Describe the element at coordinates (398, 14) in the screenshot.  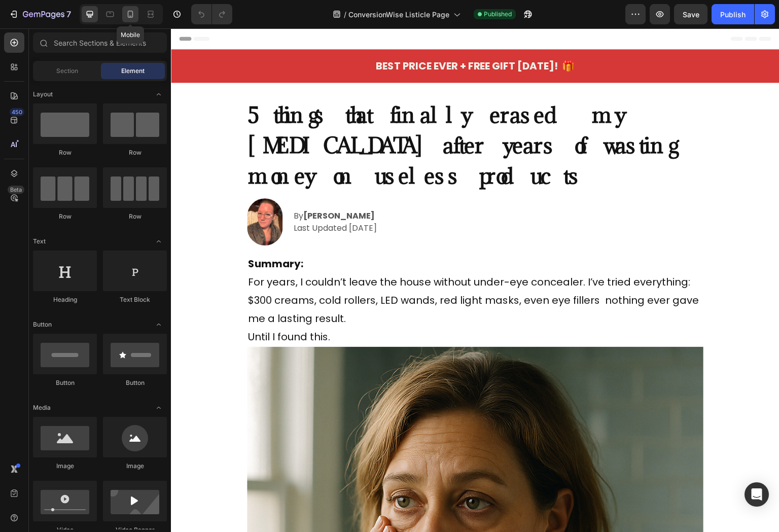
I see `span: ConversionWise Listicle Page` at that location.